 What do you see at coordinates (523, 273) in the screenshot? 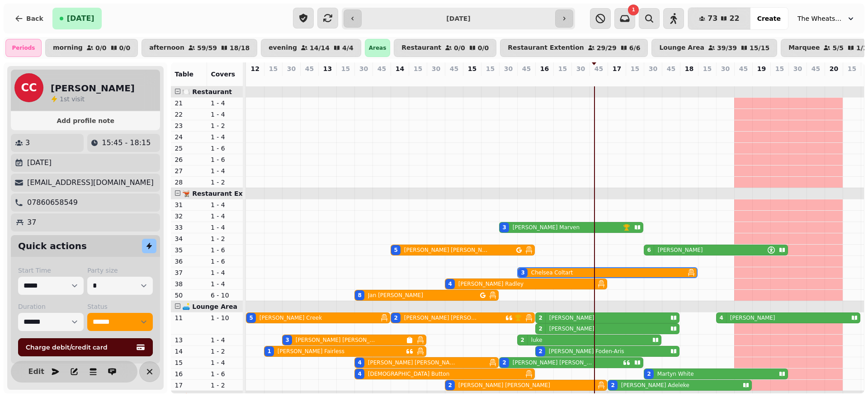
I see `div: 3` at bounding box center [523, 273].